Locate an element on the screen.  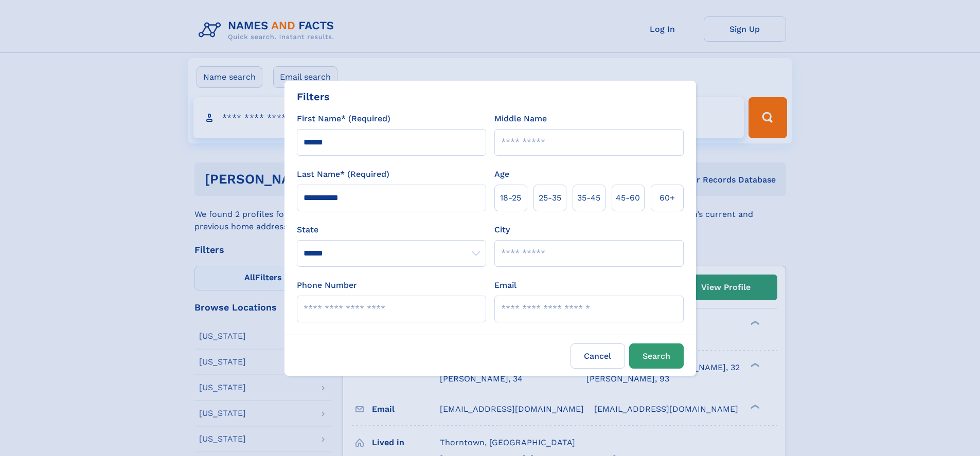
label: Phone Number is located at coordinates (327, 285).